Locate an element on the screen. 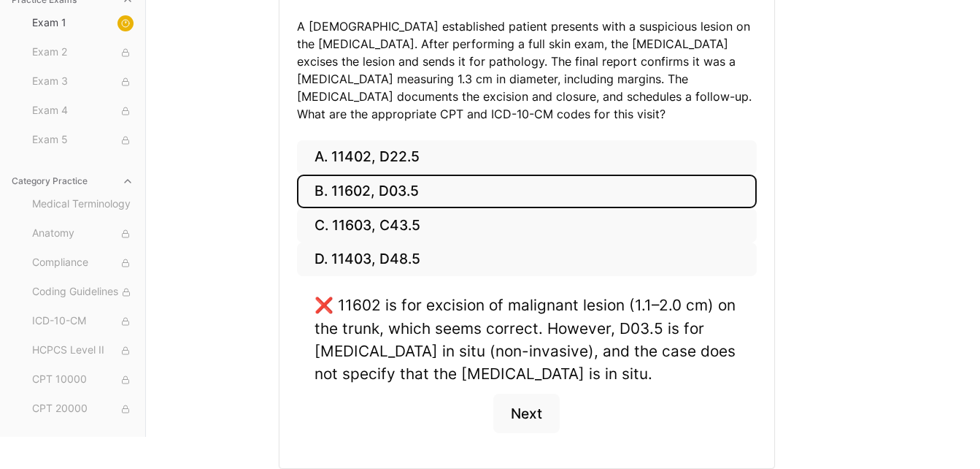  span: Exam 4 is located at coordinates (82, 111).